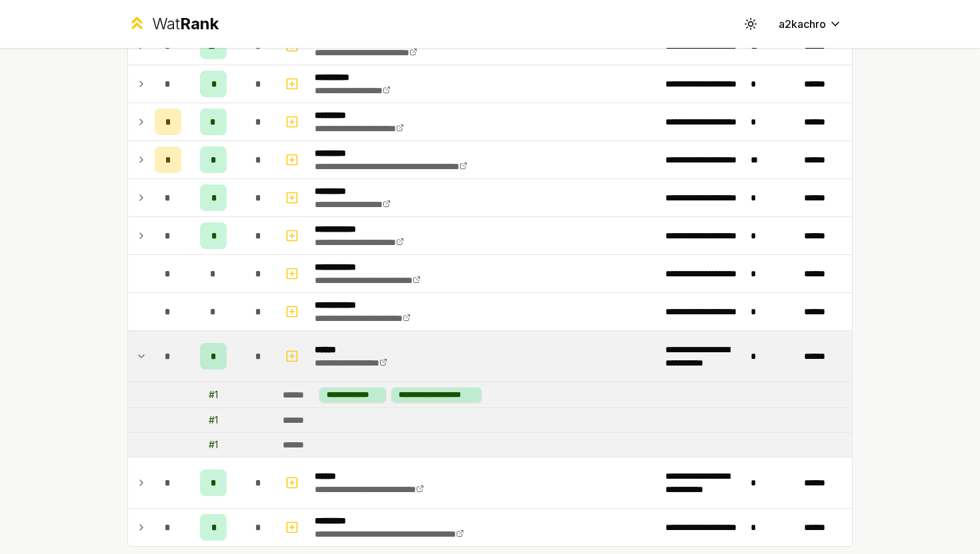 The image size is (980, 554). I want to click on a: WatRank, so click(172, 24).